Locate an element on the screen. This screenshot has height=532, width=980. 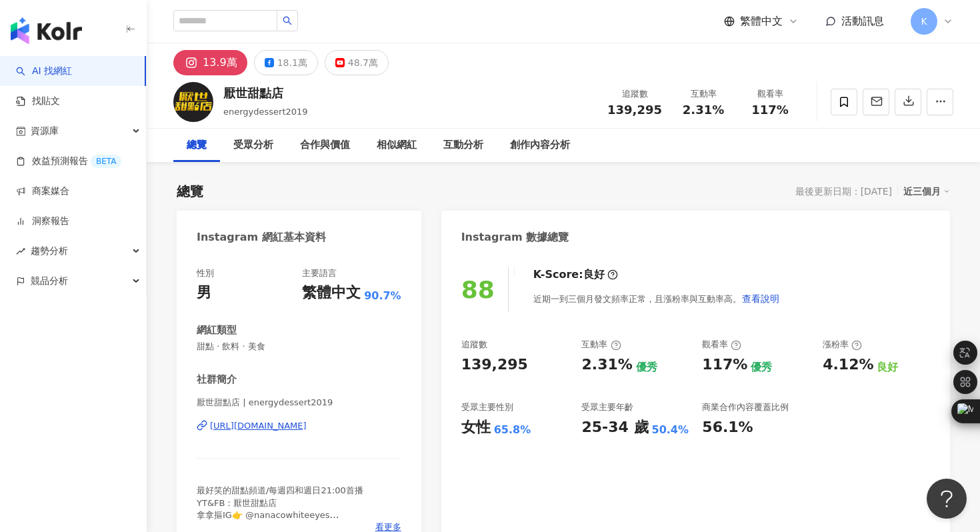
span: 資源庫 is located at coordinates (45, 131).